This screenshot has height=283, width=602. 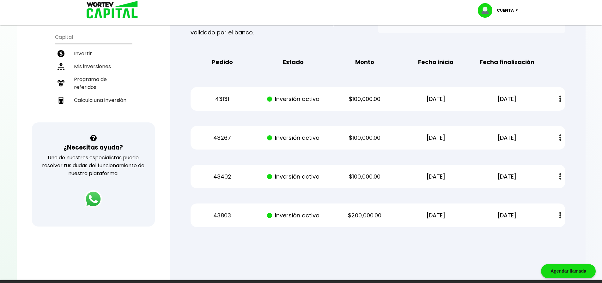 What do you see at coordinates (505, 10) in the screenshot?
I see `p: Cuenta` at bounding box center [505, 10].